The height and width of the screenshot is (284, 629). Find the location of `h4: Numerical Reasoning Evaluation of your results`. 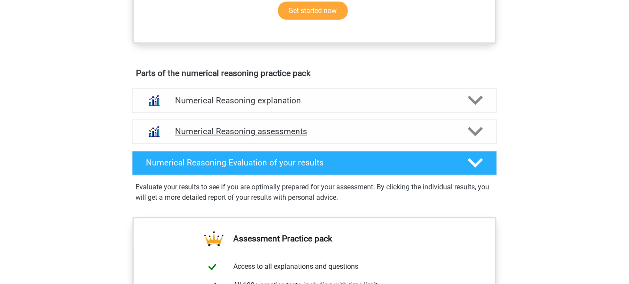

h4: Numerical Reasoning Evaluation of your results is located at coordinates (300, 163).